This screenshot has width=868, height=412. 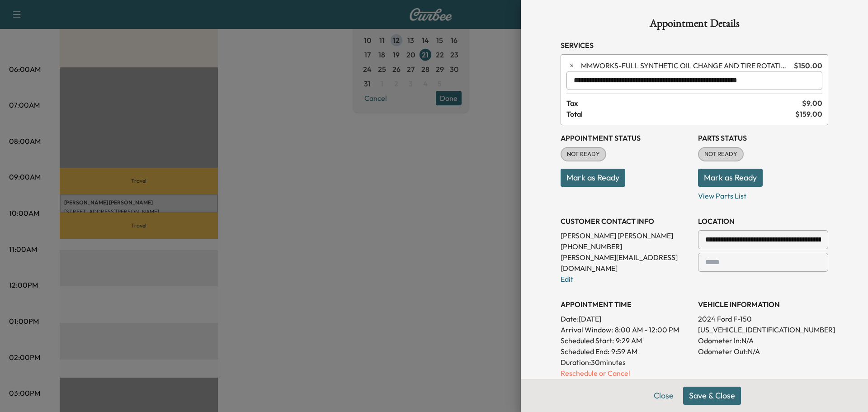 I want to click on h3: Appointment Status, so click(x=626, y=138).